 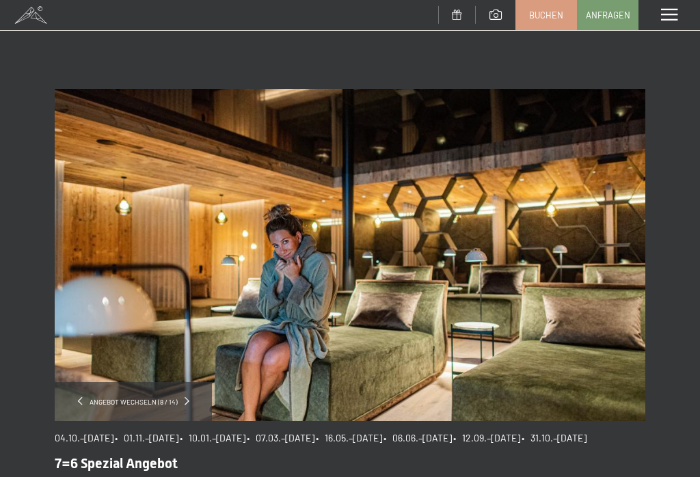 What do you see at coordinates (608, 15) in the screenshot?
I see `span: Anfragen` at bounding box center [608, 15].